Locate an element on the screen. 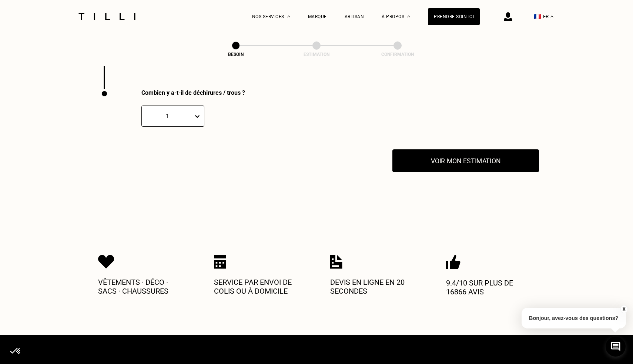  div: 1 is located at coordinates (167, 116).